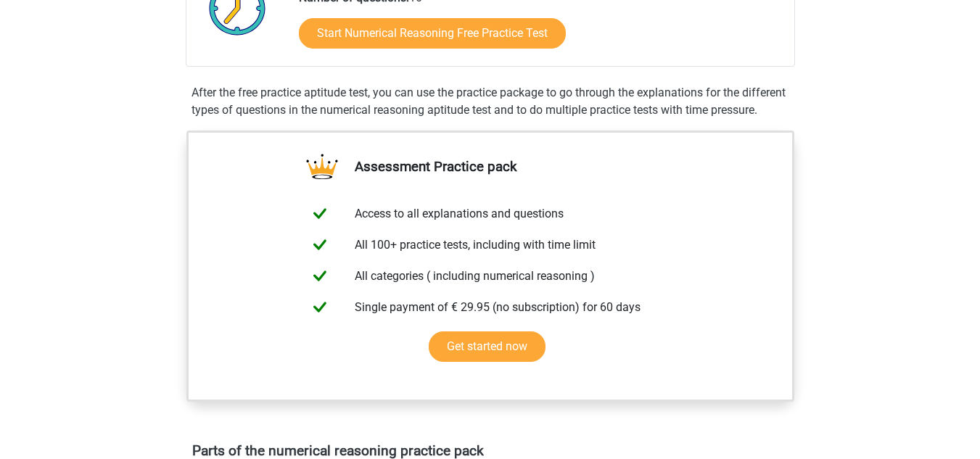 This screenshot has height=459, width=980. What do you see at coordinates (491, 102) in the screenshot?
I see `div: After the free practice aptitude test, you can use the practice package to go through the explana...` at bounding box center [491, 102].